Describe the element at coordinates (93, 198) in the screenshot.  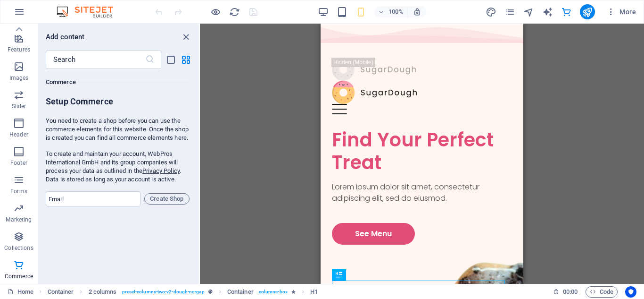
I see `input: Email` at that location.